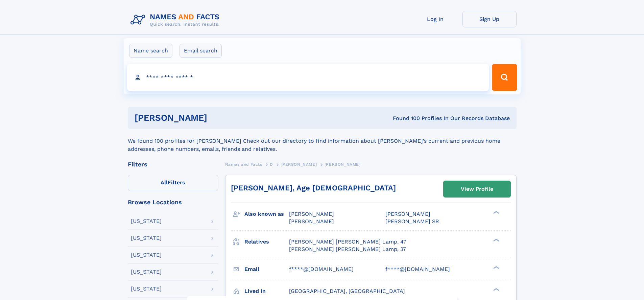  Describe the element at coordinates (267, 214) in the screenshot. I see `h3: Also known as` at that location.